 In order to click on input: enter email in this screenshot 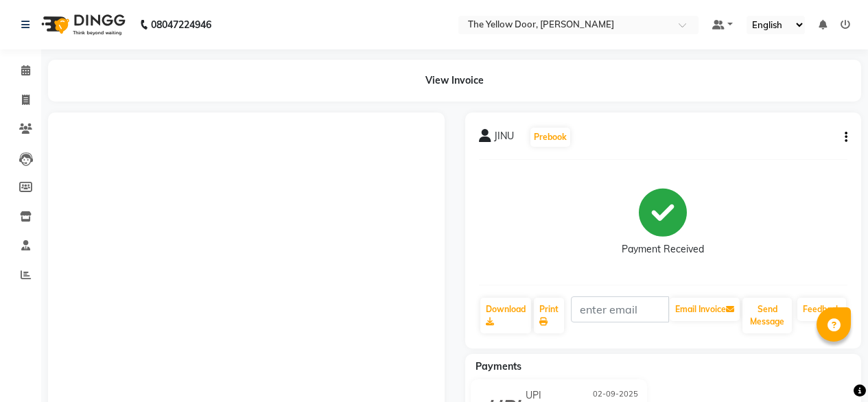, I will do `click(621, 310)`.